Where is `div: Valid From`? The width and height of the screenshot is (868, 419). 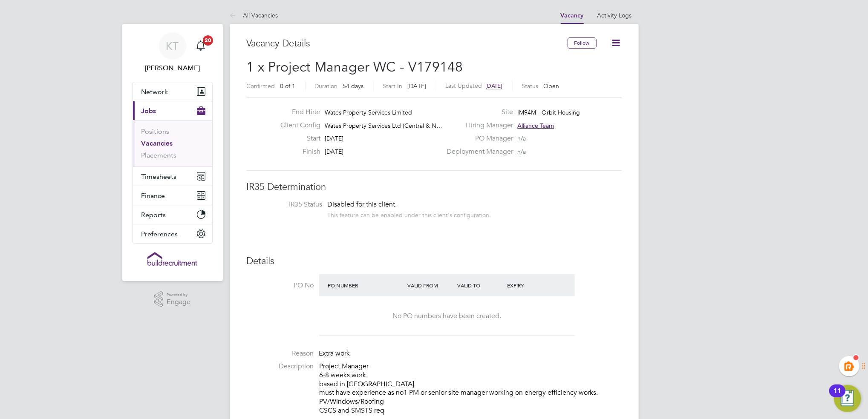 div: Valid From is located at coordinates (430, 285).